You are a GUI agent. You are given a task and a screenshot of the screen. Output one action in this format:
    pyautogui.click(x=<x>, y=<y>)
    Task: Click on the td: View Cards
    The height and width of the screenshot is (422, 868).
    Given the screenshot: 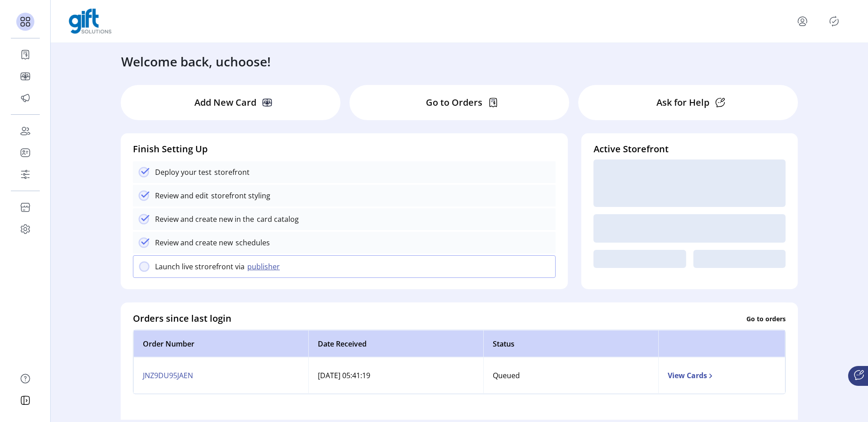 What is the action you would take?
    pyautogui.click(x=721, y=376)
    